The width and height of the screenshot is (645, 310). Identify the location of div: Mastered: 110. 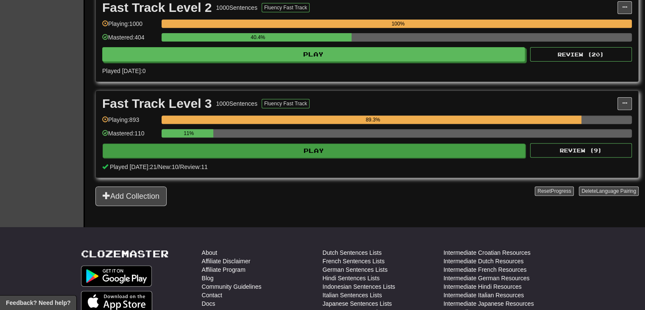
(130, 136).